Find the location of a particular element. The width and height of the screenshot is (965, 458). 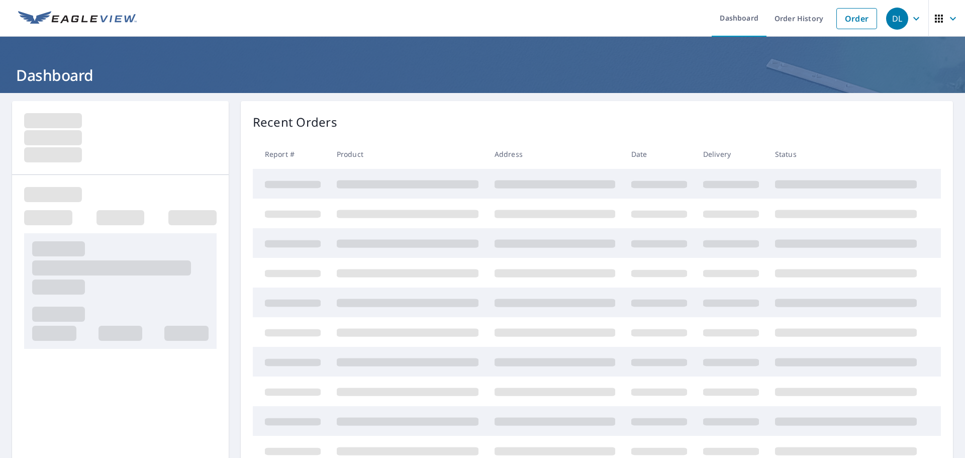

th: Date is located at coordinates (659, 154).